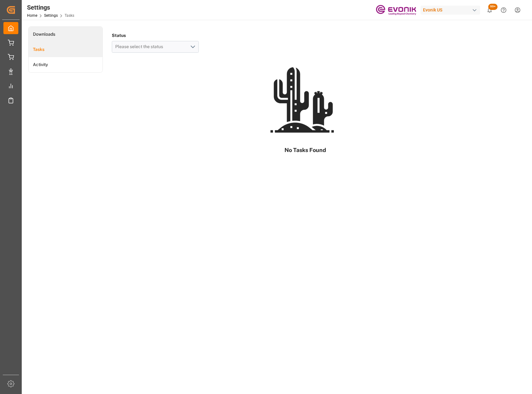 The width and height of the screenshot is (532, 394). I want to click on h4: Status, so click(155, 36).